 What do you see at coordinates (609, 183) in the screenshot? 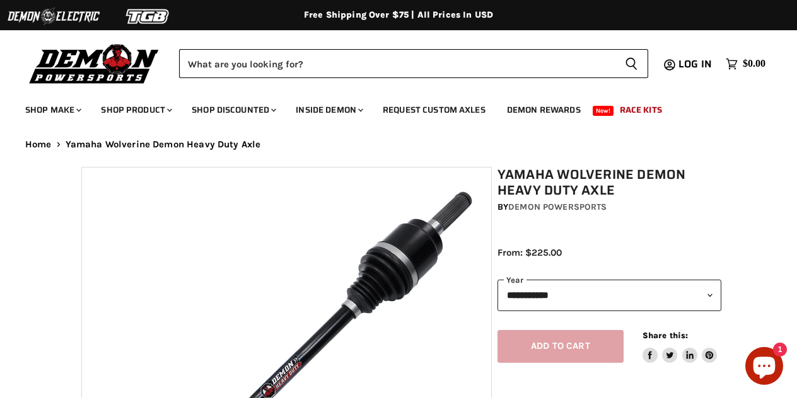
I see `h1: Yamaha Wolverine Demon Heavy Duty Axle` at bounding box center [609, 183].